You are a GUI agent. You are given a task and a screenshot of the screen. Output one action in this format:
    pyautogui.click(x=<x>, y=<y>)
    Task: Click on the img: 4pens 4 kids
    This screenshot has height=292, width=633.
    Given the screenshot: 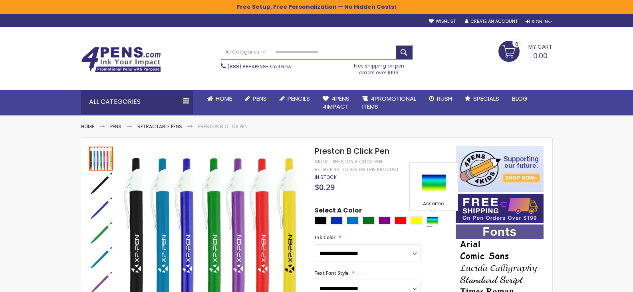 What is the action you would take?
    pyautogui.click(x=500, y=169)
    